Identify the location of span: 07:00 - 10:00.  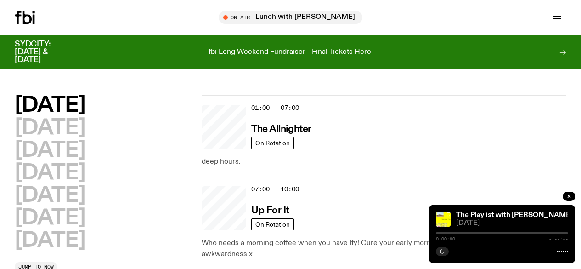
(275, 189).